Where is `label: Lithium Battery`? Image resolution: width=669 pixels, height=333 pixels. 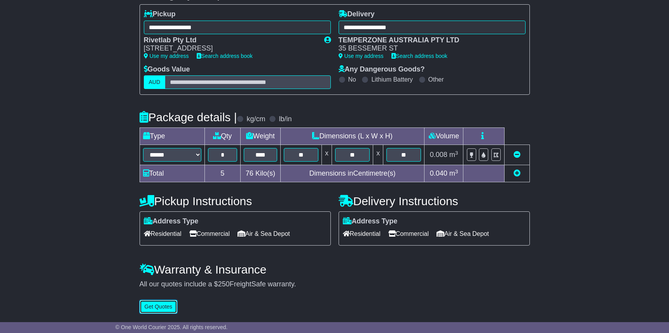
label: Lithium Battery is located at coordinates (392, 79).